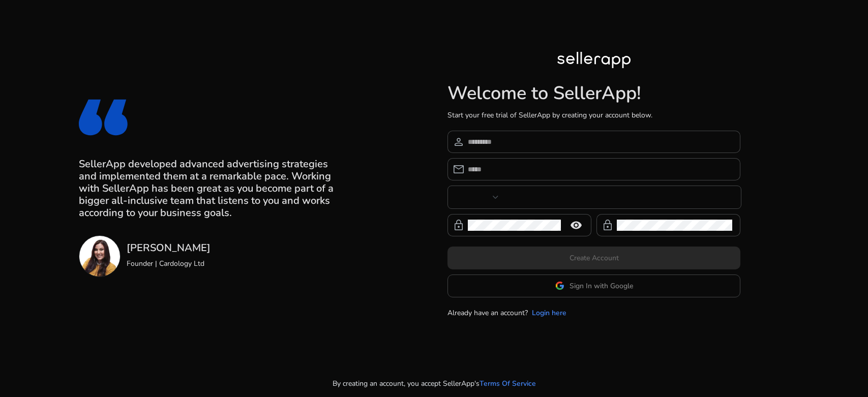 This screenshot has height=397, width=868. Describe the element at coordinates (508, 384) in the screenshot. I see `a: Terms Of Service` at that location.